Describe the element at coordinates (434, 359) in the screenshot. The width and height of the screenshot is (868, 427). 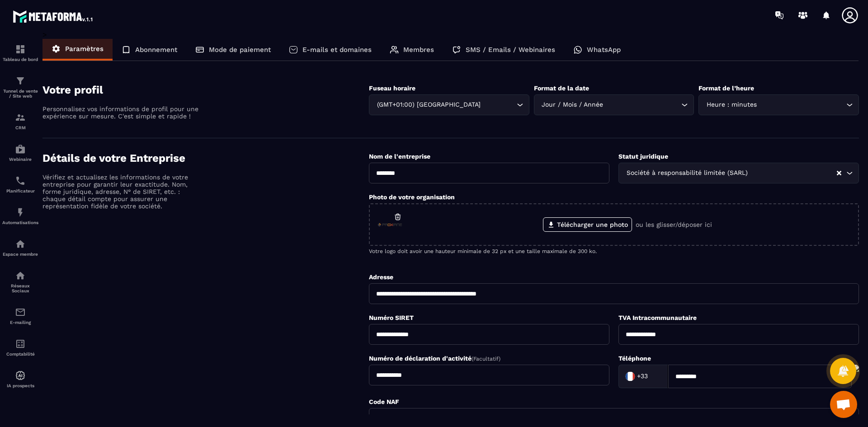
I see `label: Numéro de déclaration d'activité` at that location.